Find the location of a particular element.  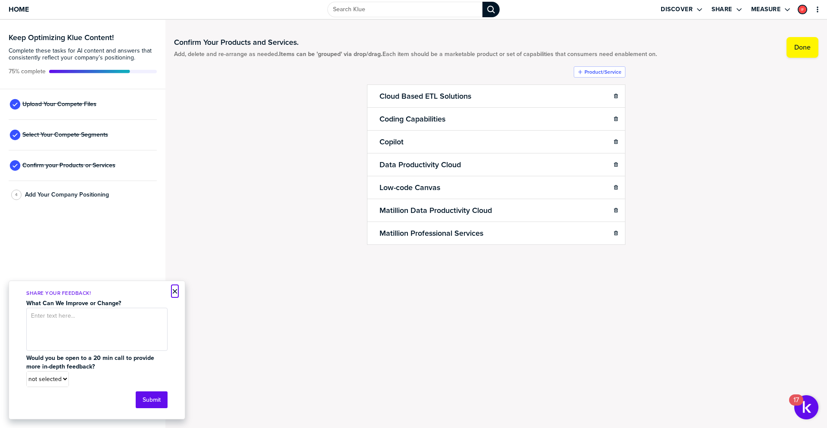

button: Open Resource Center, 17 new notifications is located at coordinates (807, 407).